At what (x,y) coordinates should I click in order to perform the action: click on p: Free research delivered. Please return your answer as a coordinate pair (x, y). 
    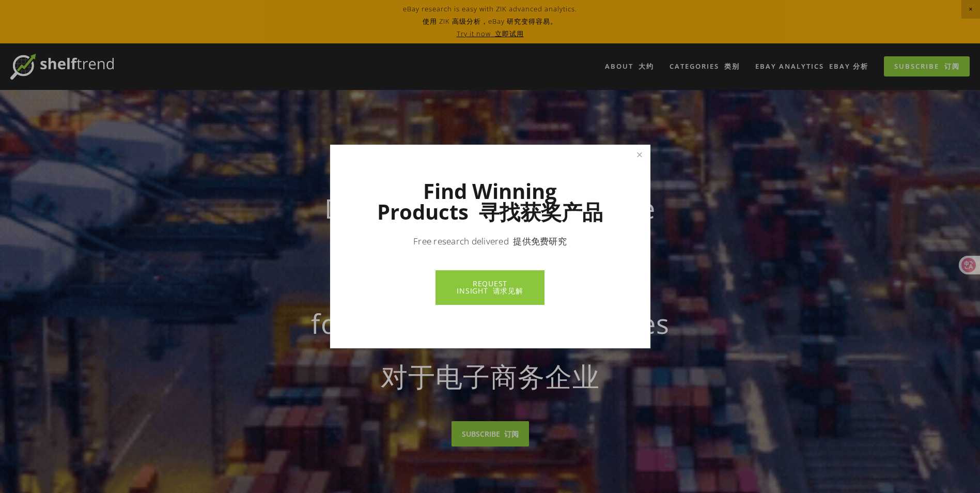
    Looking at the image, I should click on (490, 242).